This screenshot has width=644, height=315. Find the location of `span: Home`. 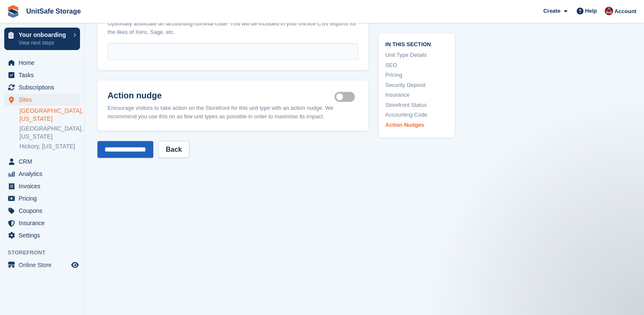

span: Home is located at coordinates (44, 63).